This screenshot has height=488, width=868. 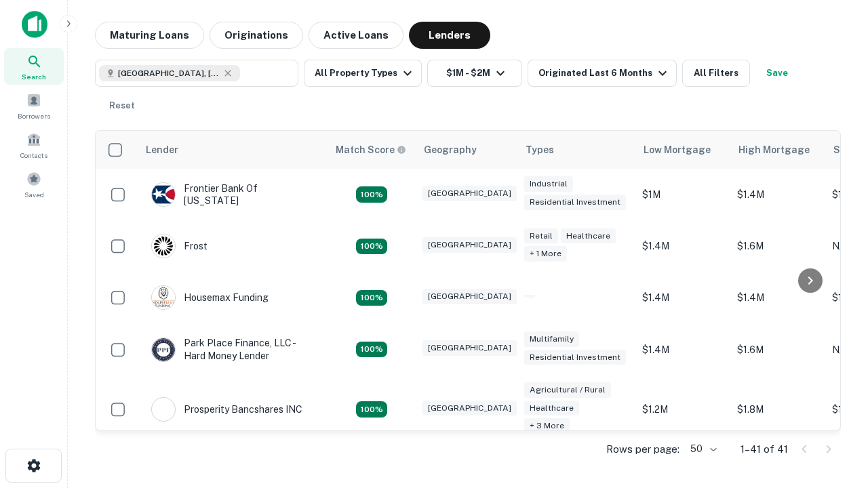 What do you see at coordinates (834, 369) in the screenshot?
I see `div: Chat Widget` at bounding box center [834, 369].